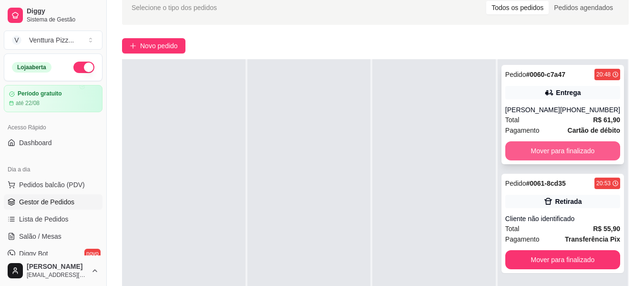 This screenshot has width=644, height=286. What do you see at coordinates (39, 93) in the screenshot?
I see `article: Período gratuito` at bounding box center [39, 93].